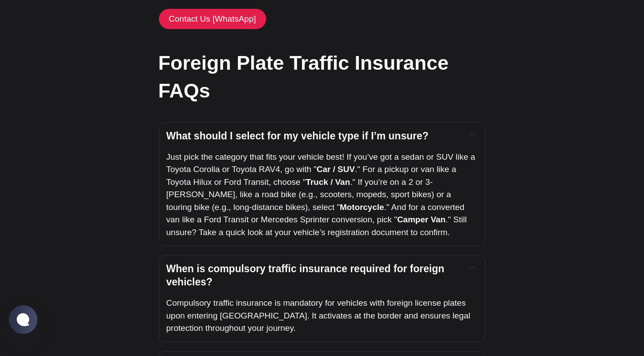  What do you see at coordinates (322, 163) in the screenshot?
I see `span: Just pick the category that fits your vehicle best! If you’ve got a sedan or SUV like a Toyota Co...` at bounding box center [322, 163].